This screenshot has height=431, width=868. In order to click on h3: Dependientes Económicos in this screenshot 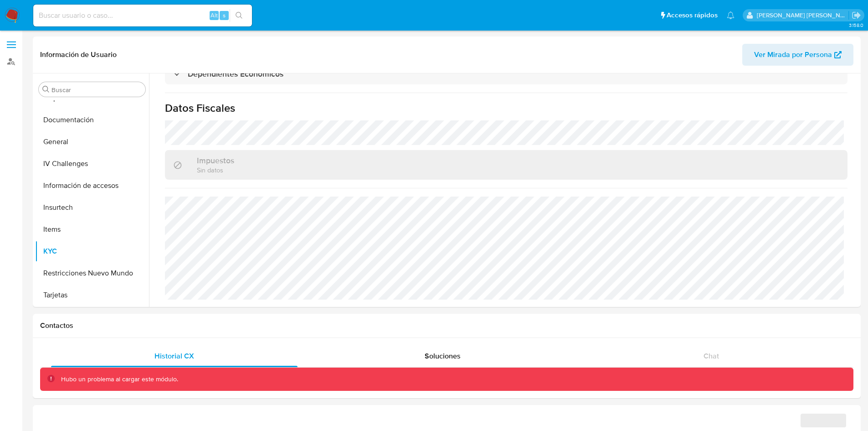, I will do `click(235, 74)`.